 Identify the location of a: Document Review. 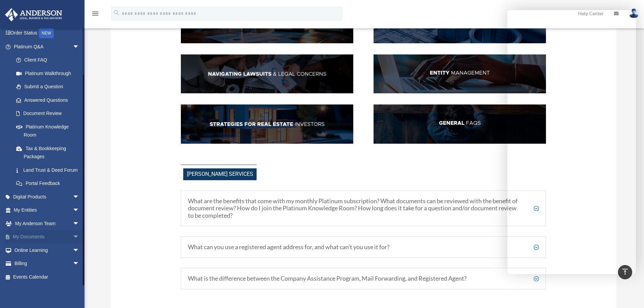
(49, 113).